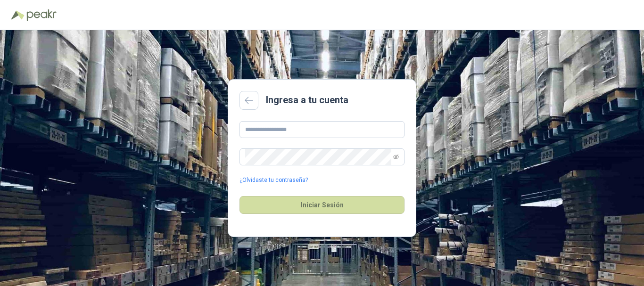  I want to click on h2: Ingresa a tu cuenta, so click(307, 100).